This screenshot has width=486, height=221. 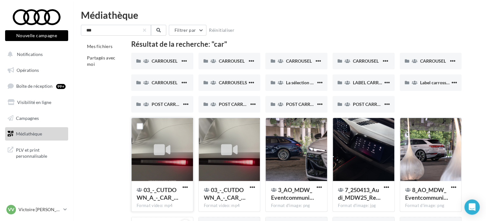 What do you see at coordinates (375, 83) in the screenshot?
I see `span: LABEL CARROSSERIE` at bounding box center [375, 83].